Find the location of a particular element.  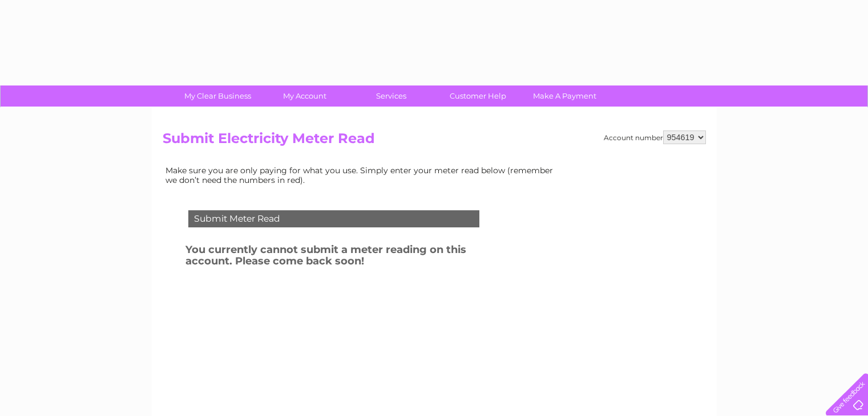

a: Customer Help is located at coordinates (478, 96).